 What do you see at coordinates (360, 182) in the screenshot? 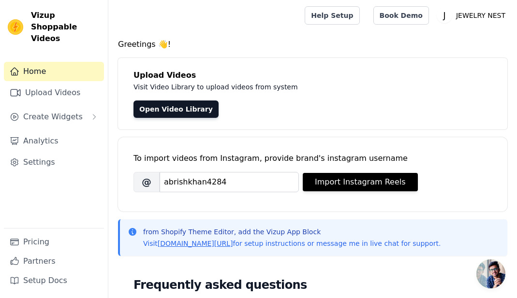
I see `button: Import Instagram Reels` at bounding box center [360, 182].